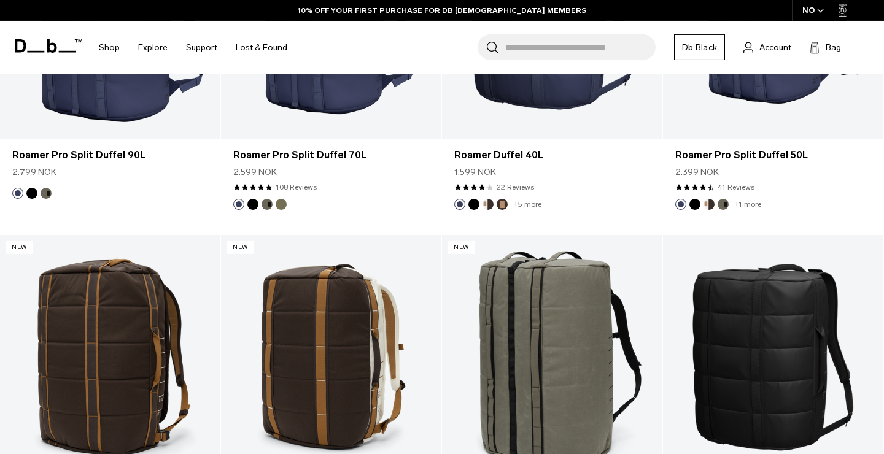 Image resolution: width=884 pixels, height=454 pixels. I want to click on a: Support, so click(201, 47).